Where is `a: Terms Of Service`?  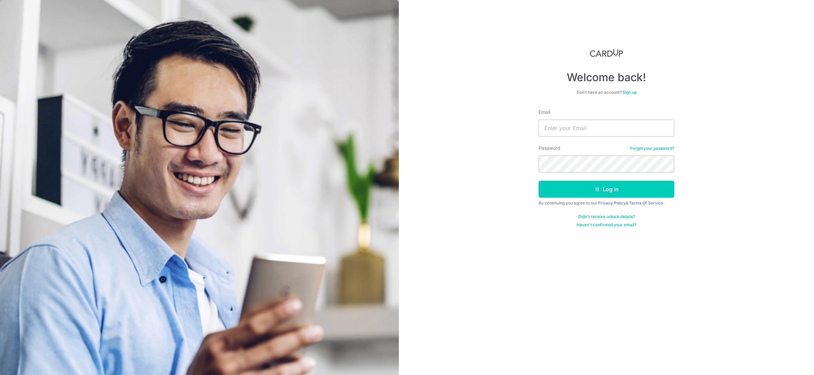 a: Terms Of Service is located at coordinates (646, 203).